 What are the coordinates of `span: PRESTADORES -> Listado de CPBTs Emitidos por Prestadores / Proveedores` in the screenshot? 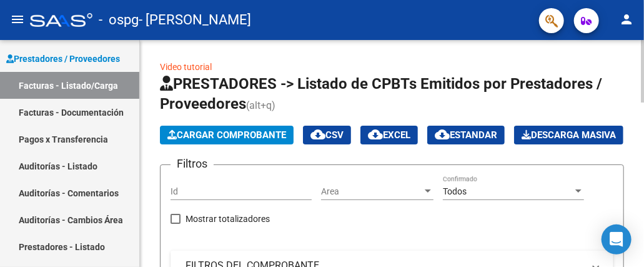 It's located at (381, 93).